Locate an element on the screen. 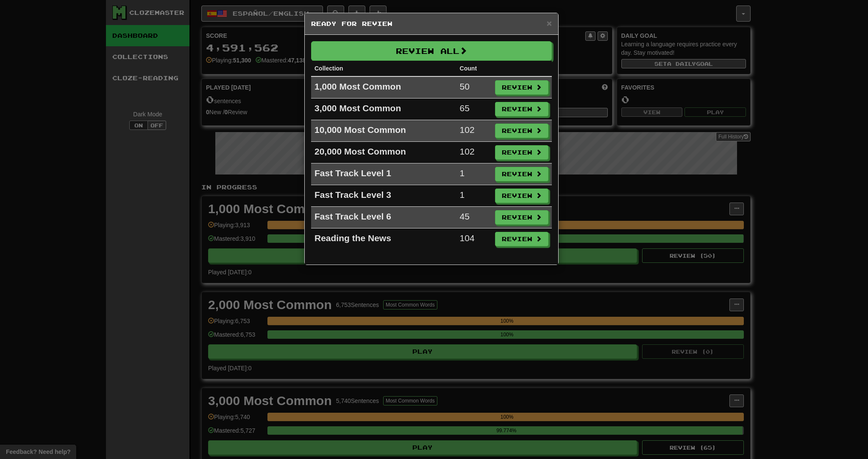 The image size is (868, 459). button: Review All is located at coordinates (432, 51).